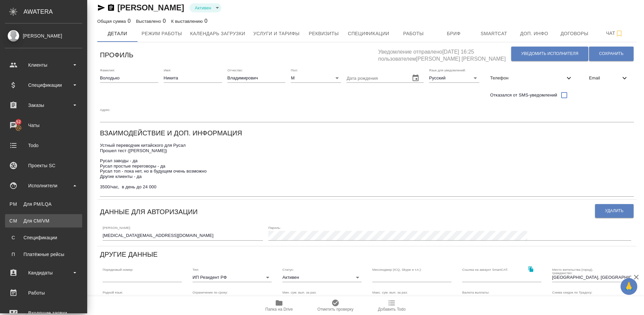 Image resolution: width=644 pixels, height=315 pixels. What do you see at coordinates (611, 54) in the screenshot?
I see `span: Сохранить` at bounding box center [611, 54].